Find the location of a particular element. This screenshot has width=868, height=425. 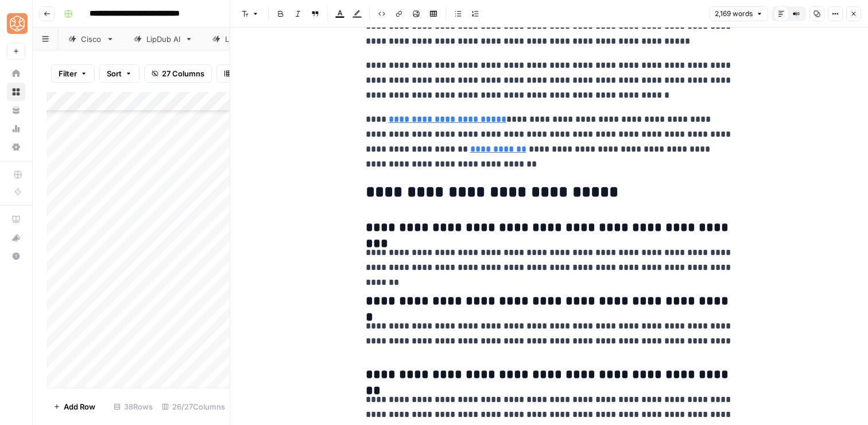

span: 2,169 words is located at coordinates (733, 14).